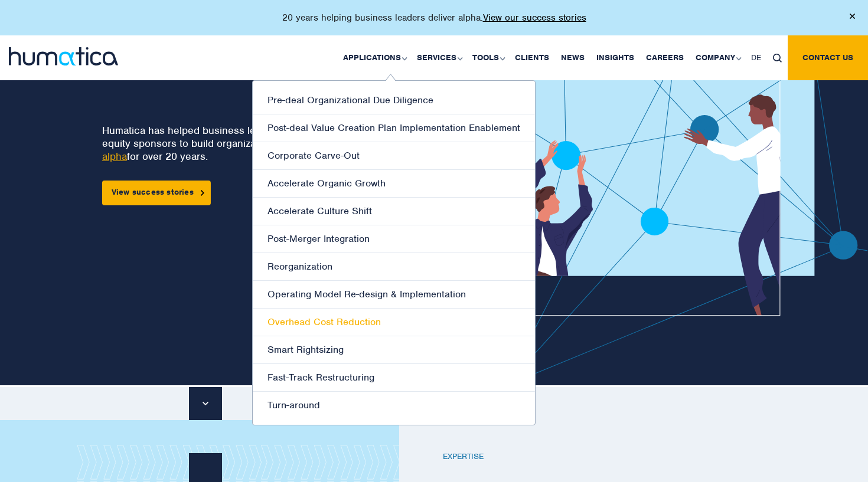 This screenshot has height=482, width=868. Describe the element at coordinates (203, 192) in the screenshot. I see `img: arrowicon` at that location.